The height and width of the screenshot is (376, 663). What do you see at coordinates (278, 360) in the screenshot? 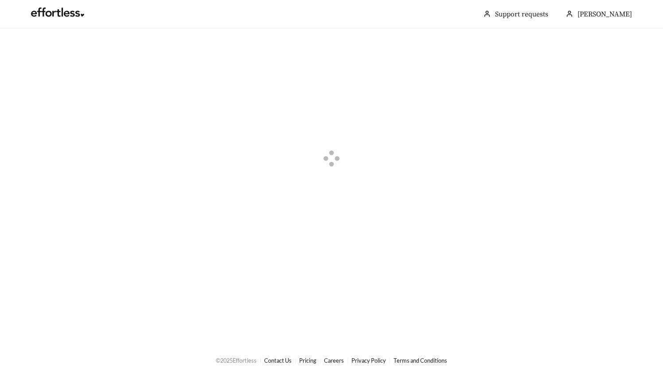
I see `a: Contact Us` at bounding box center [278, 360].